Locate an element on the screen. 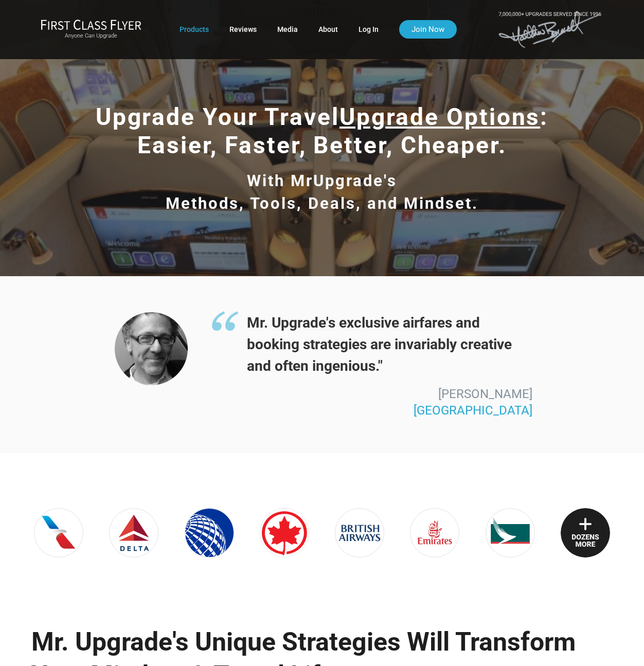 This screenshot has height=666, width=644. span: With MrUpgrade's Methods, Tools, Deals, and Mindset. is located at coordinates (322, 192).